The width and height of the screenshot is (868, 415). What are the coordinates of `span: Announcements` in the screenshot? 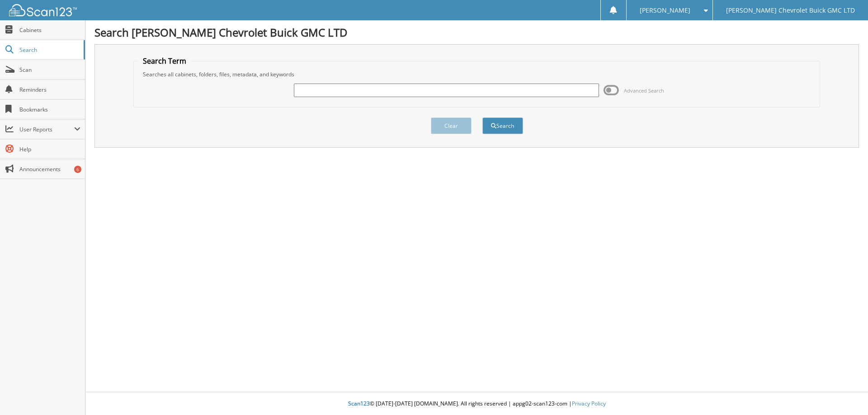 It's located at (50, 169).